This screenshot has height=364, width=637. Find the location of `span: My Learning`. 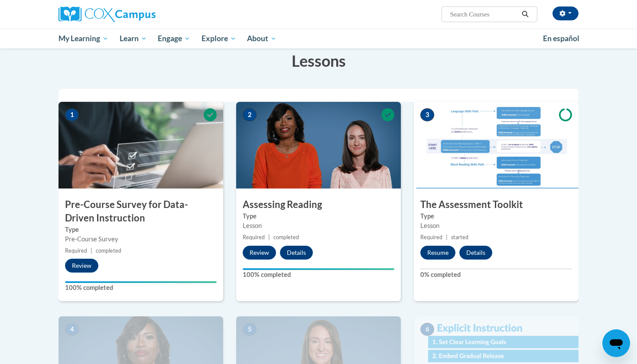

span: My Learning is located at coordinates (83, 38).